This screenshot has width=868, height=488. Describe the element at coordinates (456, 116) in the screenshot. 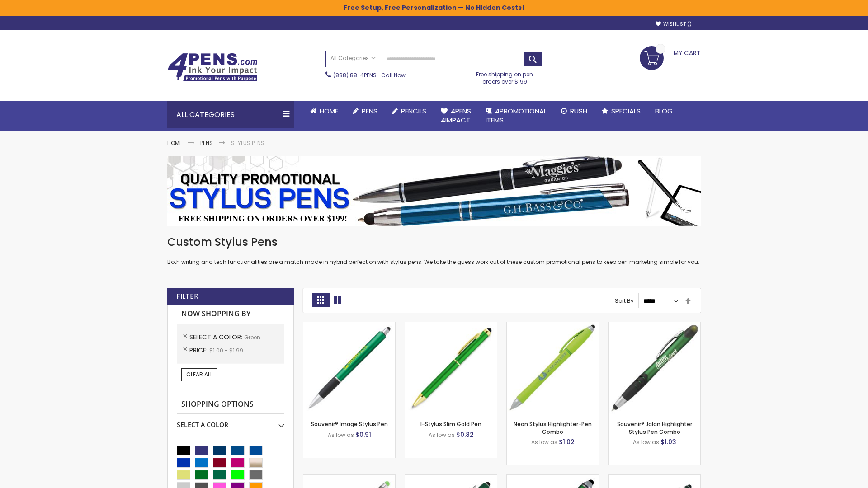

I see `a: 4Pens4impact` at that location.